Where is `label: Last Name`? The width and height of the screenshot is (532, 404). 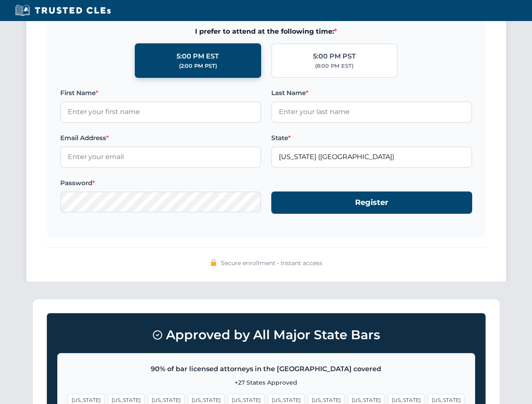 label: Last Name is located at coordinates (371, 93).